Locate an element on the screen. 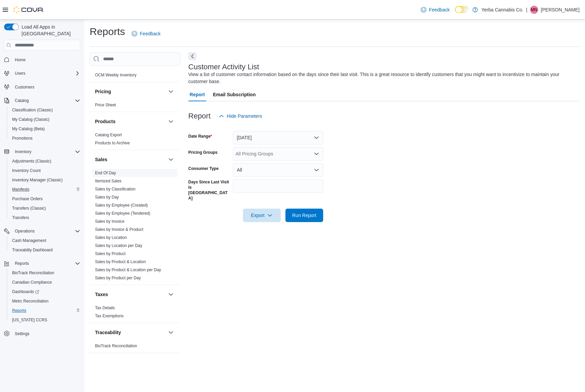 The width and height of the screenshot is (585, 392). button: Traceability is located at coordinates (130, 332).